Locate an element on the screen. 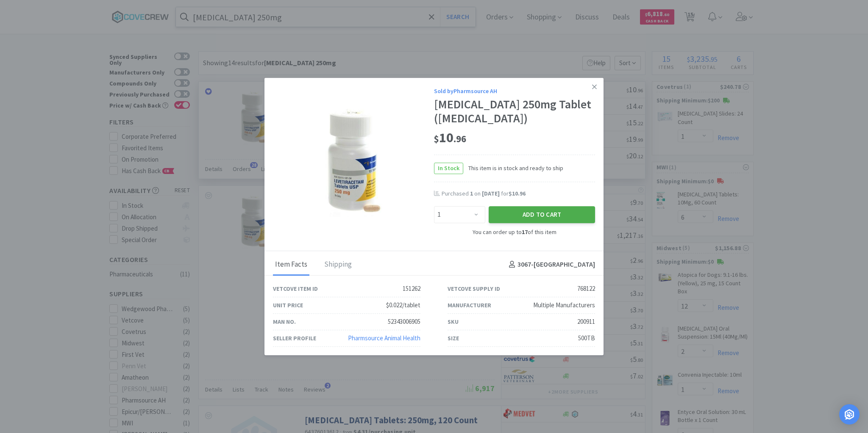 The height and width of the screenshot is (433, 868). div: Shipping is located at coordinates (338, 265).